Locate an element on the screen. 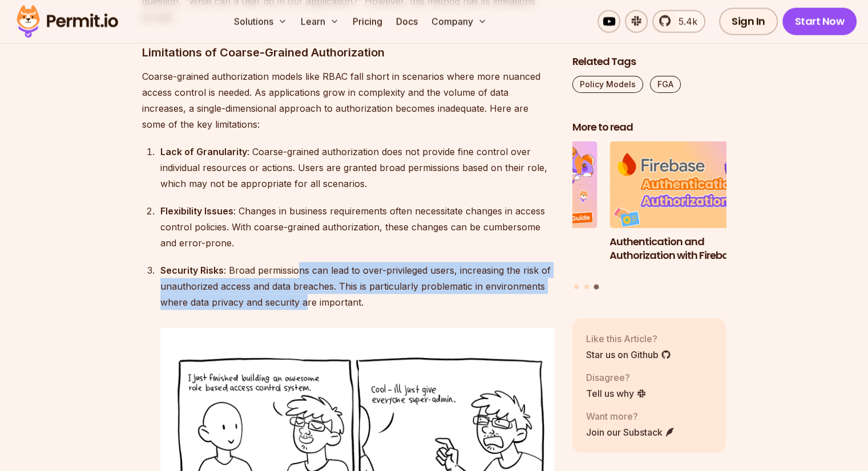 The width and height of the screenshot is (868, 471). h2: More to read is located at coordinates (649, 127).